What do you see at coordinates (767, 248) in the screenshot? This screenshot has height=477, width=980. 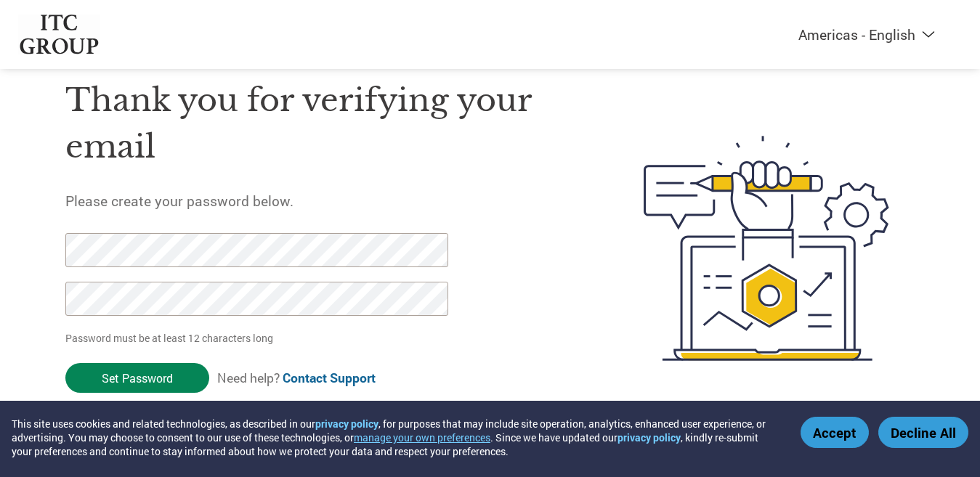 I see `img: create-password` at bounding box center [767, 248].